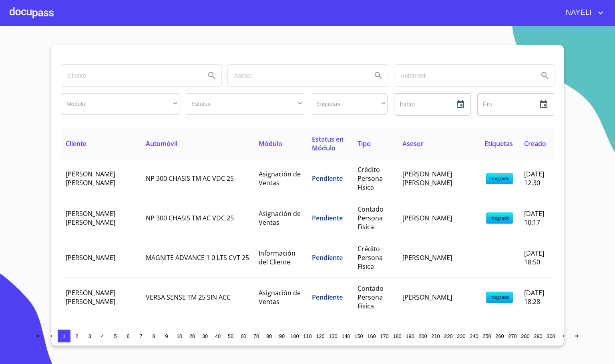 Image resolution: width=615 pixels, height=364 pixels. What do you see at coordinates (461, 336) in the screenshot?
I see `button: 230` at bounding box center [461, 336].